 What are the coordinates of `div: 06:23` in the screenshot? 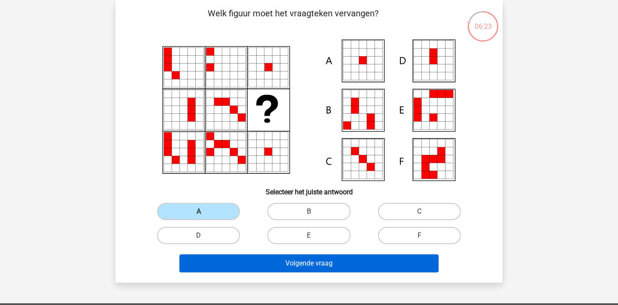 It's located at (483, 21).